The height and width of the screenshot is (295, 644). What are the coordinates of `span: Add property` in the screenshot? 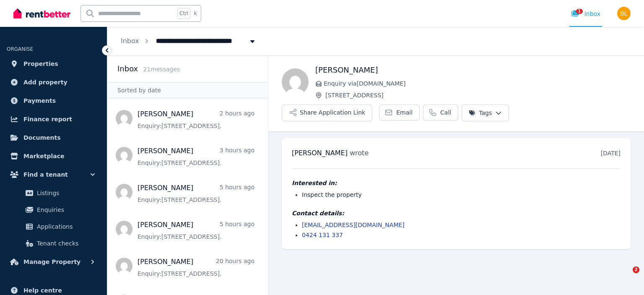 It's located at (45, 82).